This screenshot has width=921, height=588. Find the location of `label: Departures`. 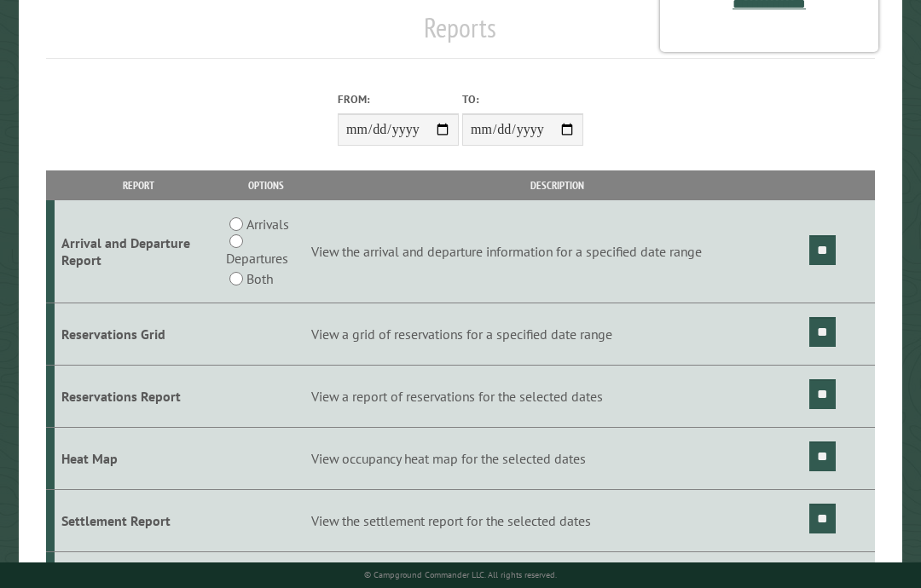

label: Departures is located at coordinates (257, 258).